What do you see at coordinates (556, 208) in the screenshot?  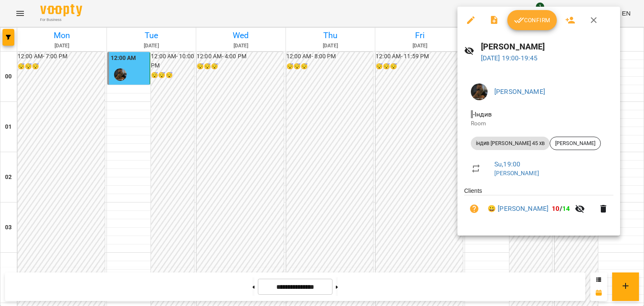 I see `span: 10` at bounding box center [556, 208].